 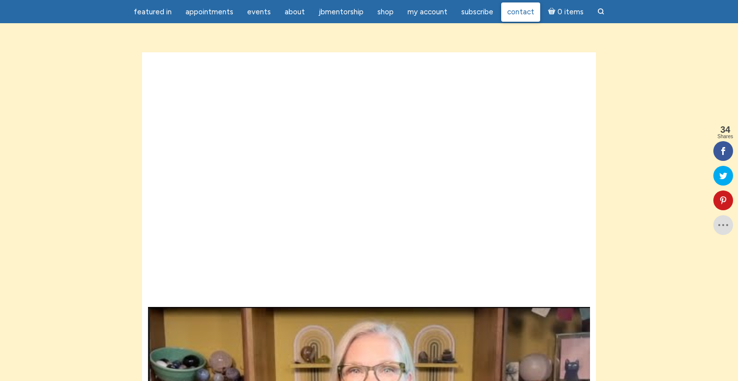 I want to click on a: Appointments, so click(x=209, y=12).